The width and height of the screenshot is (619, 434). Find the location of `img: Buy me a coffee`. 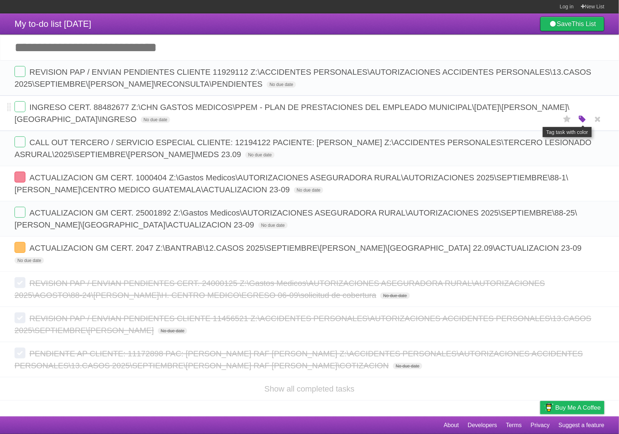

img: Buy me a coffee is located at coordinates (549, 407).